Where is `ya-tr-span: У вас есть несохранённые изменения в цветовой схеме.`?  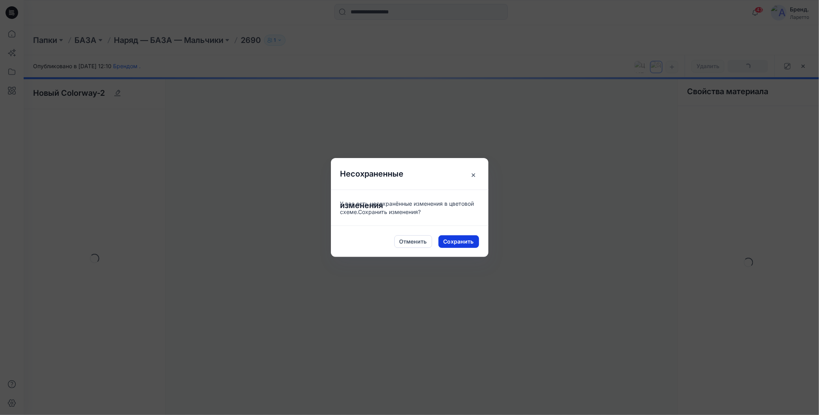 ya-tr-span: У вас есть несохранённые изменения в цветовой схеме. is located at coordinates (407, 208).